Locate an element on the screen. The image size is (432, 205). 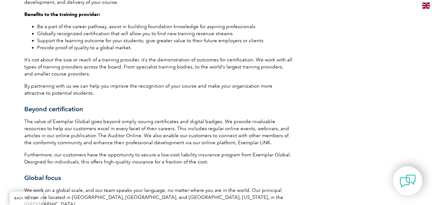
li: Be a part of the career pathway, assist in building foundation knowledge for aspiring professionals is located at coordinates (165, 27).